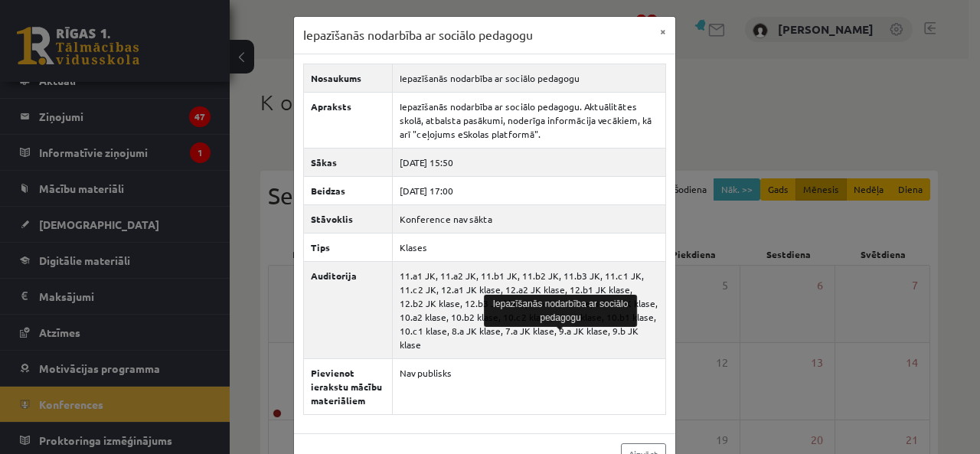 This screenshot has width=980, height=454. I want to click on td: Iepazīšanās nodarbība ar sociālo pedagogu. Aktuālitātes skolā, atbalsta pasākumi, noderīga inform..., so click(528, 119).